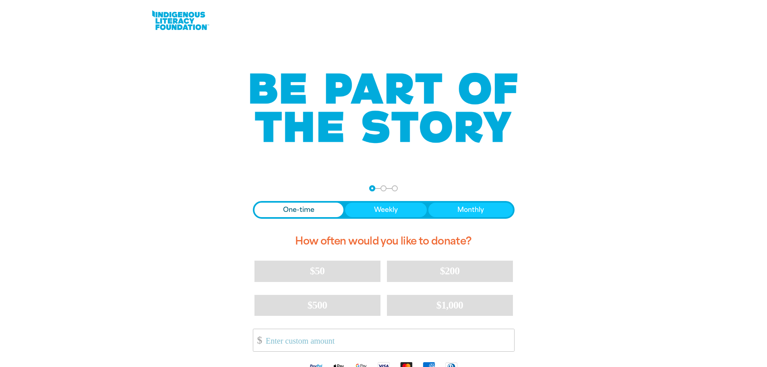 The width and height of the screenshot is (767, 367). What do you see at coordinates (384, 210) in the screenshot?
I see `div: Donation frequency` at bounding box center [384, 210].